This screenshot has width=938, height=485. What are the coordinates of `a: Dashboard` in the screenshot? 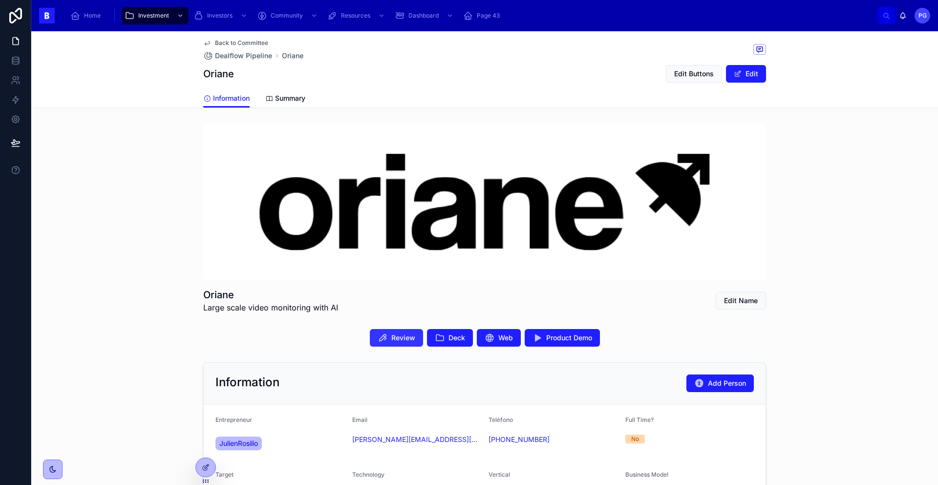 It's located at (425, 16).